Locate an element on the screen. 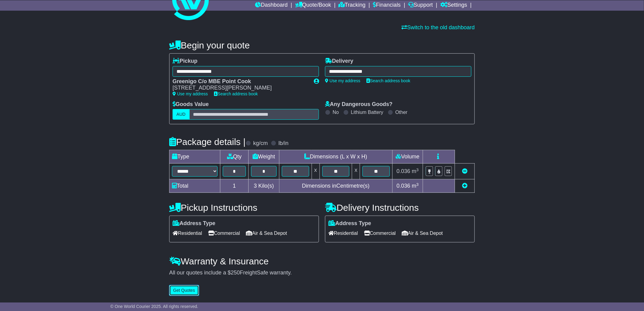 The height and width of the screenshot is (311, 644). a: Tracking is located at coordinates (353, 5).